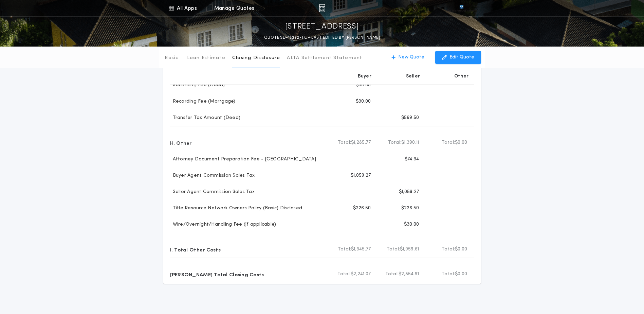 This screenshot has width=644, height=314. What do you see at coordinates (171, 58) in the screenshot?
I see `p: Basic` at bounding box center [171, 58].